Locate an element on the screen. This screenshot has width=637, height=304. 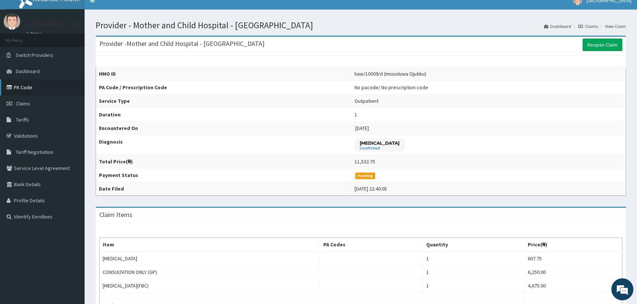
th: Payment Status is located at coordinates (224, 175).